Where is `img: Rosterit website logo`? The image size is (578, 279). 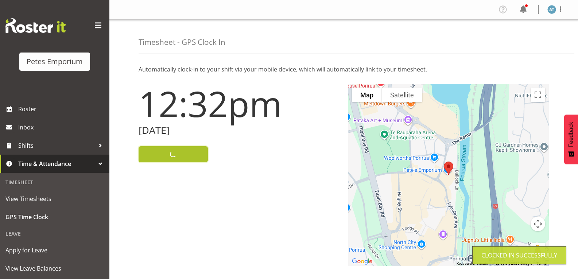 img: Rosterit website logo is located at coordinates (35, 26).